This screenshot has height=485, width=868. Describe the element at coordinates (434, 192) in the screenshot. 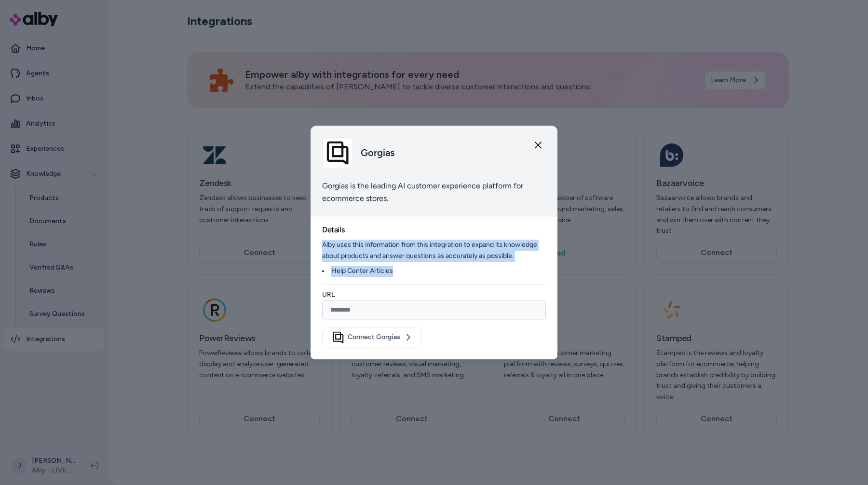

I see `p: Gorgias is the leading AI customer experience platform for ecommerce stores.` at that location.